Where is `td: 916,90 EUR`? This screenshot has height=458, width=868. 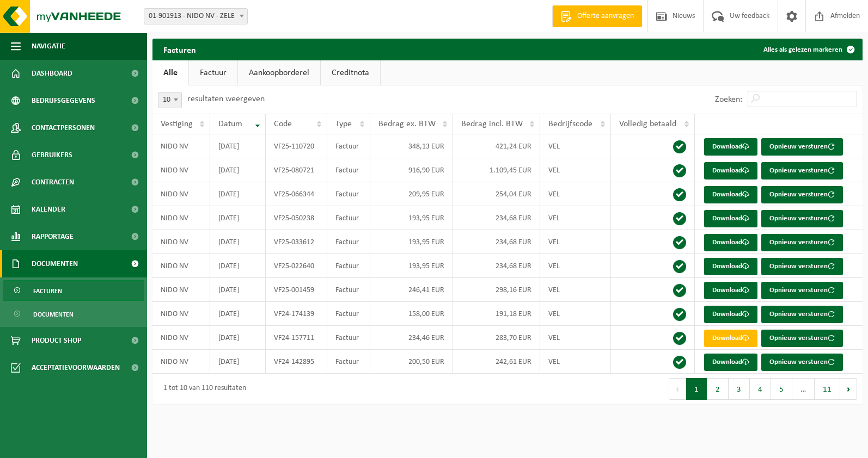
td: 916,90 EUR is located at coordinates (412, 170).